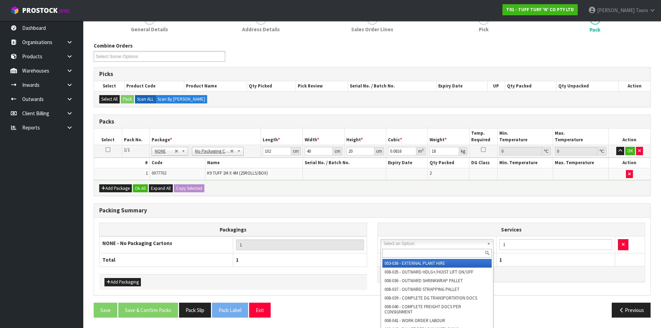 Image resolution: width=661 pixels, height=328 pixels. I want to click on span: Address Details, so click(261, 29).